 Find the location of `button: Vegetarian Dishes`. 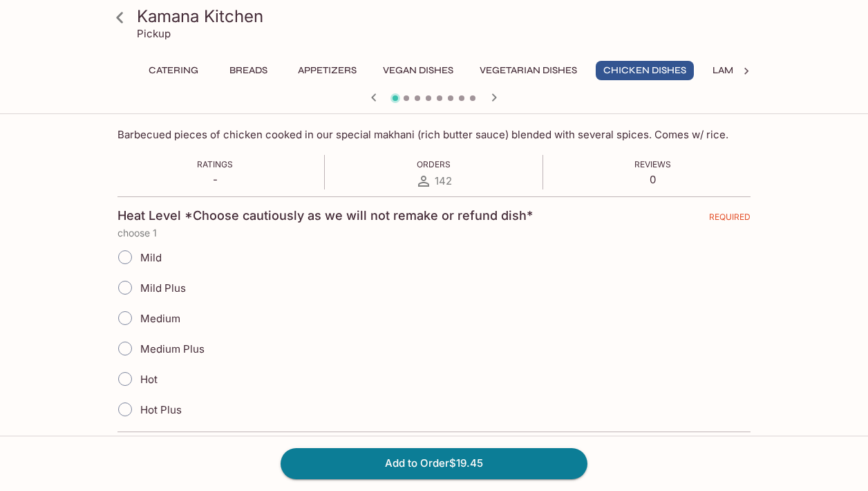

button: Vegetarian Dishes is located at coordinates (528, 71).